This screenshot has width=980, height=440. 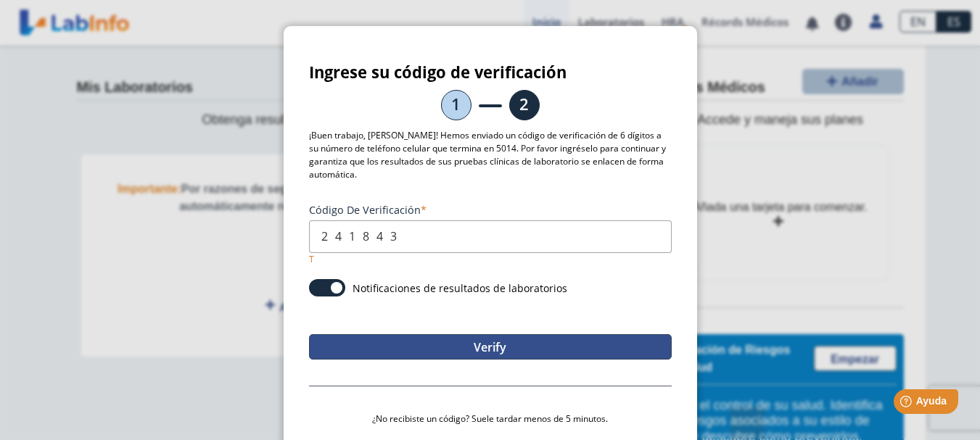 What do you see at coordinates (456, 105) in the screenshot?
I see `li: 1` at bounding box center [456, 105].